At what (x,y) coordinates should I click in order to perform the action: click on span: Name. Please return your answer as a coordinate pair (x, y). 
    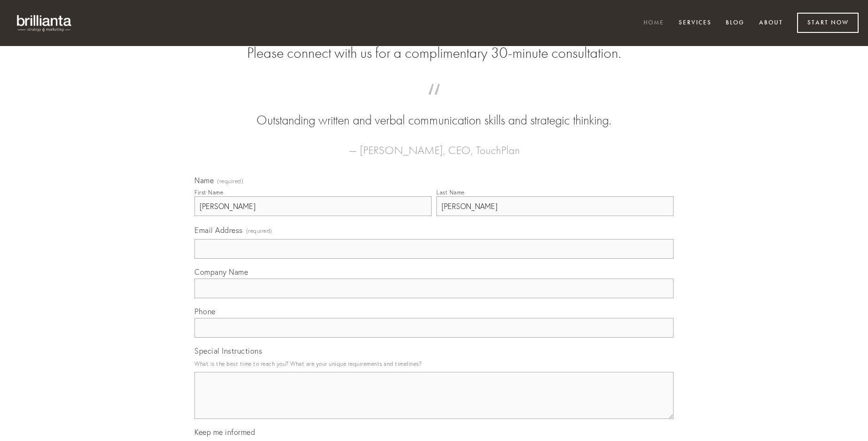
    Looking at the image, I should click on (204, 180).